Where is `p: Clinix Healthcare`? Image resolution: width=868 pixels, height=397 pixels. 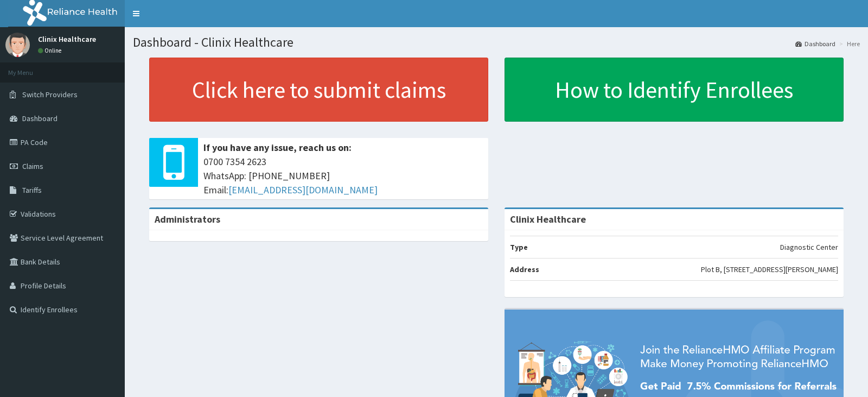 p: Clinix Healthcare is located at coordinates (67, 39).